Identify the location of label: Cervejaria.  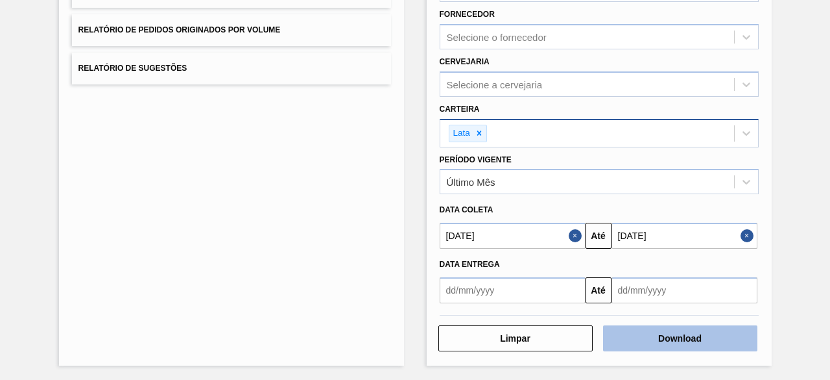
(465, 62).